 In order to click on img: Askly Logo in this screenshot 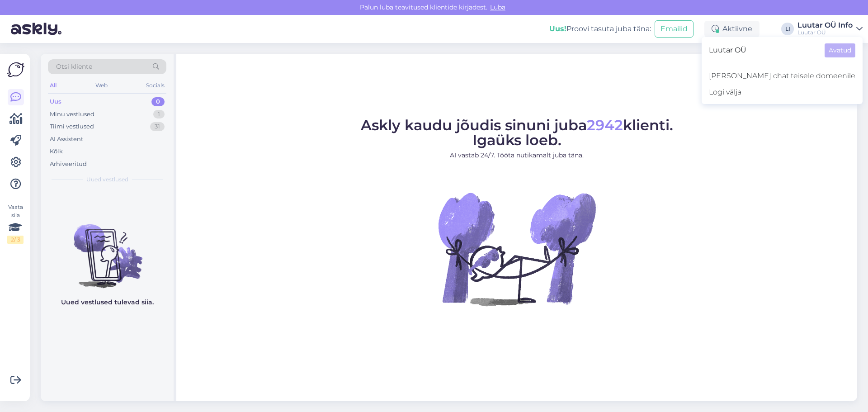, I will do `click(15, 69)`.